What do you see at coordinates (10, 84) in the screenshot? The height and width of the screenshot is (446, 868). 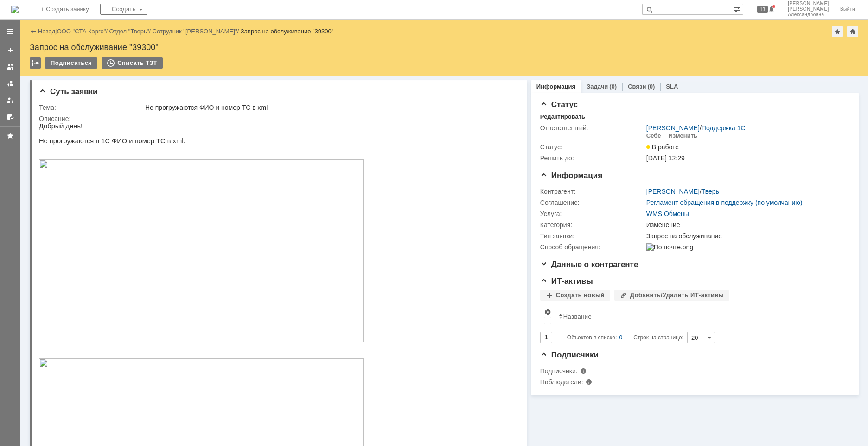 I see `a: Заявки в моей ответственности` at bounding box center [10, 84].